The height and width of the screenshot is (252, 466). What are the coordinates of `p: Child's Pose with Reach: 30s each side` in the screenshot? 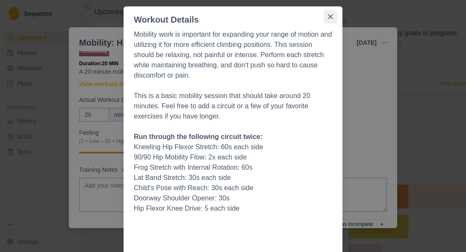 It's located at (233, 188).